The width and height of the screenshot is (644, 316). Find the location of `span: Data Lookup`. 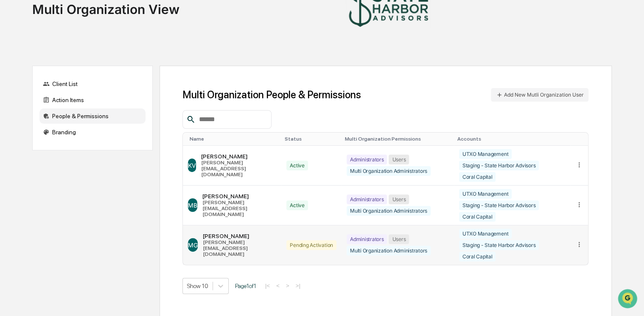

span: Data Lookup is located at coordinates (35, 127).